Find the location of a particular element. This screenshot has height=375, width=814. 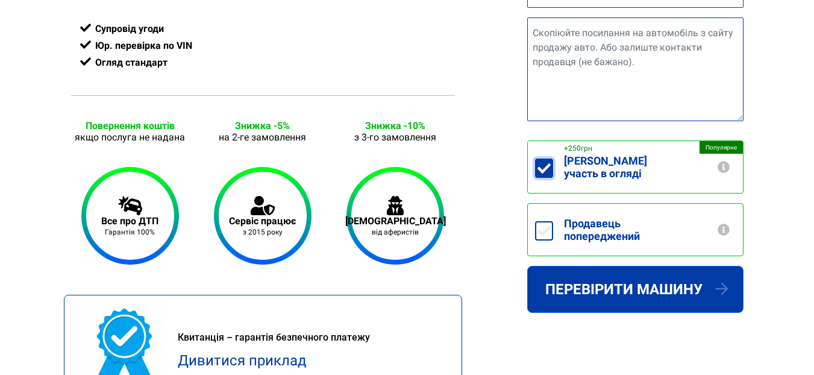

label: Продавець попереджений is located at coordinates (648, 230).